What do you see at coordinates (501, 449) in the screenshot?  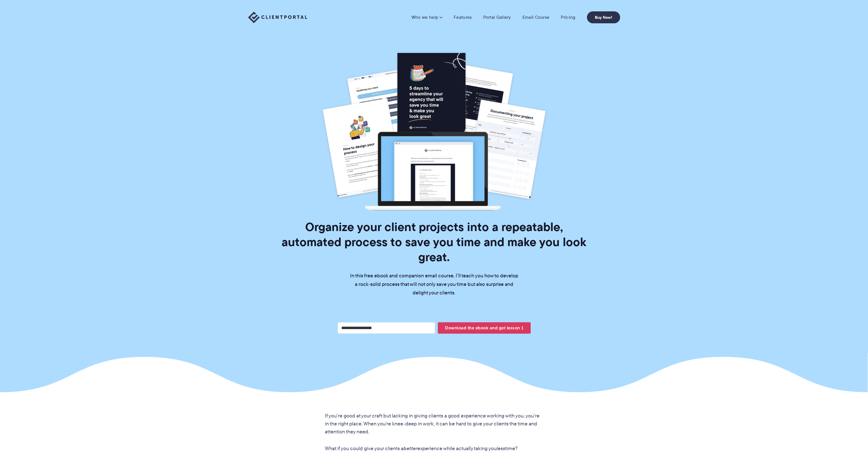 I see `em: less` at bounding box center [501, 449].